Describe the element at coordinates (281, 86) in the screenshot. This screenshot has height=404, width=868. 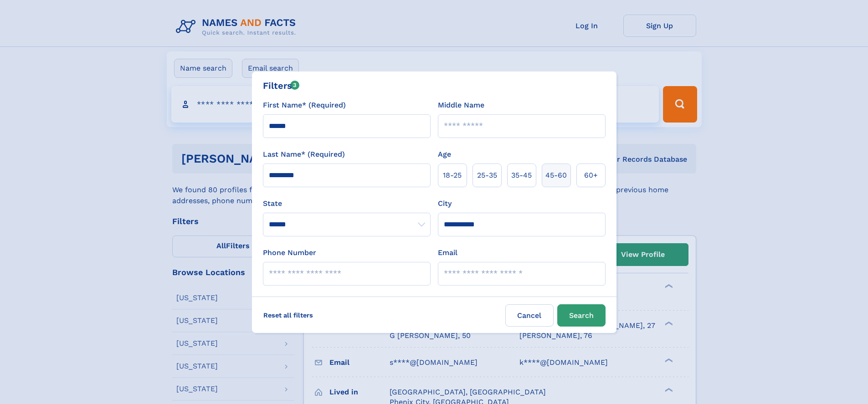
I see `div: Filters` at that location.